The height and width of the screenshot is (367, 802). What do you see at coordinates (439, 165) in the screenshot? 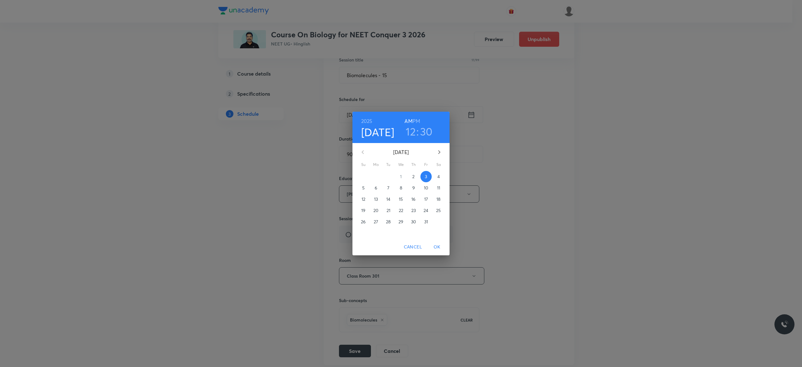
I see `span: Sa` at bounding box center [439, 165].